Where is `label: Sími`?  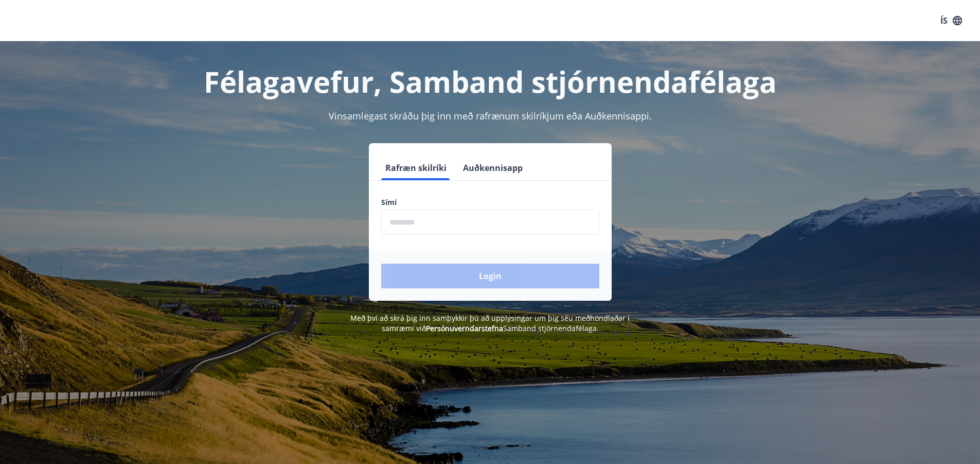
label: Sími is located at coordinates (490, 202).